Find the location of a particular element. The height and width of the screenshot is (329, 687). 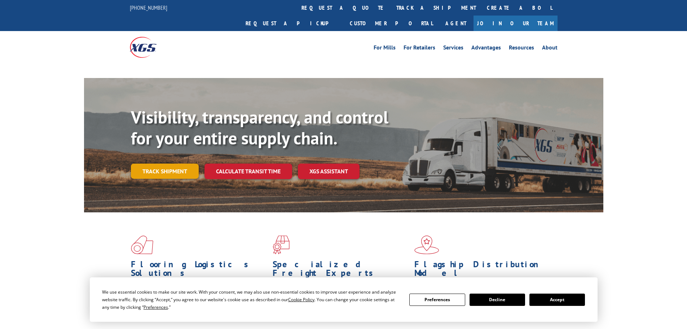

a: Calculate transit time is located at coordinates (248, 171).